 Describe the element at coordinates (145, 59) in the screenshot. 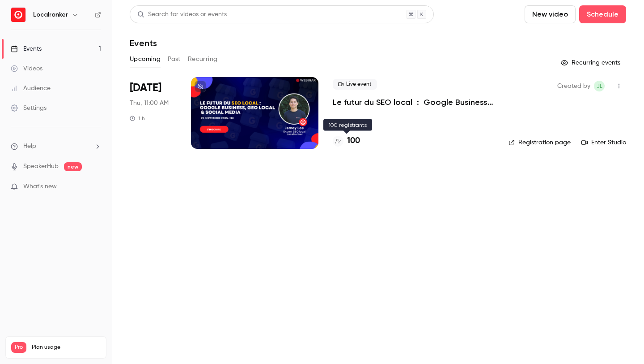

I see `button: Upcoming` at that location.